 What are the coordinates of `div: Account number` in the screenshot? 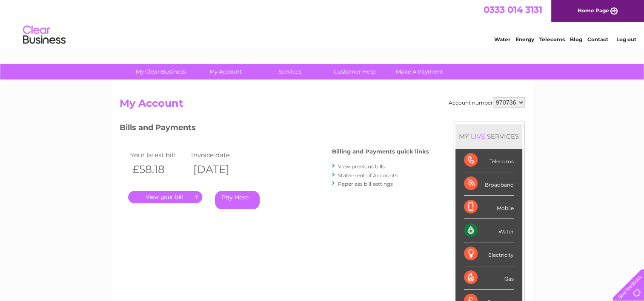 It's located at (486, 102).